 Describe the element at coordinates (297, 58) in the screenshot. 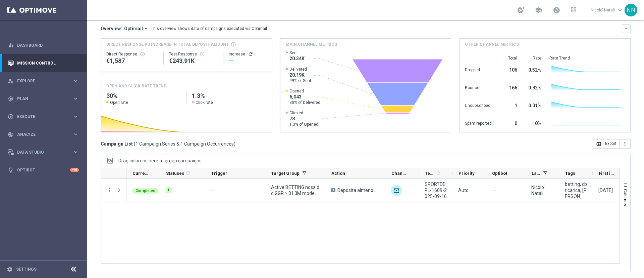

I see `span: 20.34K` at that location.